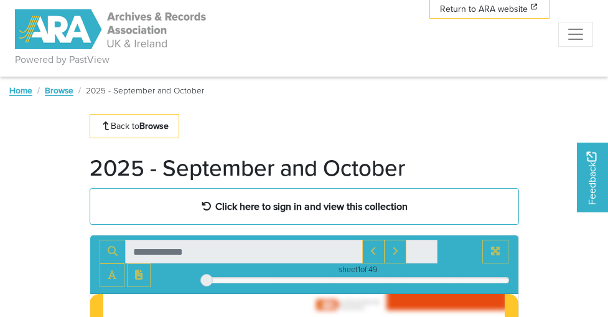  I want to click on strong: Browse, so click(154, 126).